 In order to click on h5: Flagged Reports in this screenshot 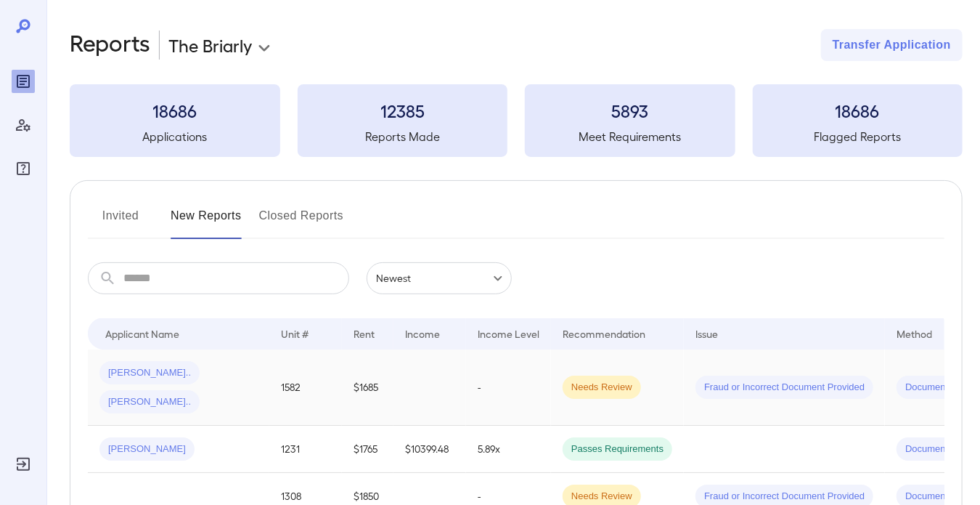, I will do `click(858, 136)`.